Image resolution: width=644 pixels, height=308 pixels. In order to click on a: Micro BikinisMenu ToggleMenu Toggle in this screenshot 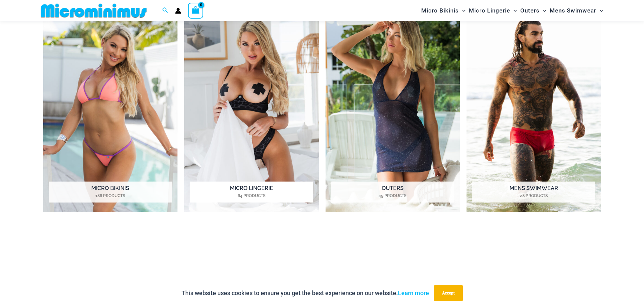, I will do `click(443, 10)`.